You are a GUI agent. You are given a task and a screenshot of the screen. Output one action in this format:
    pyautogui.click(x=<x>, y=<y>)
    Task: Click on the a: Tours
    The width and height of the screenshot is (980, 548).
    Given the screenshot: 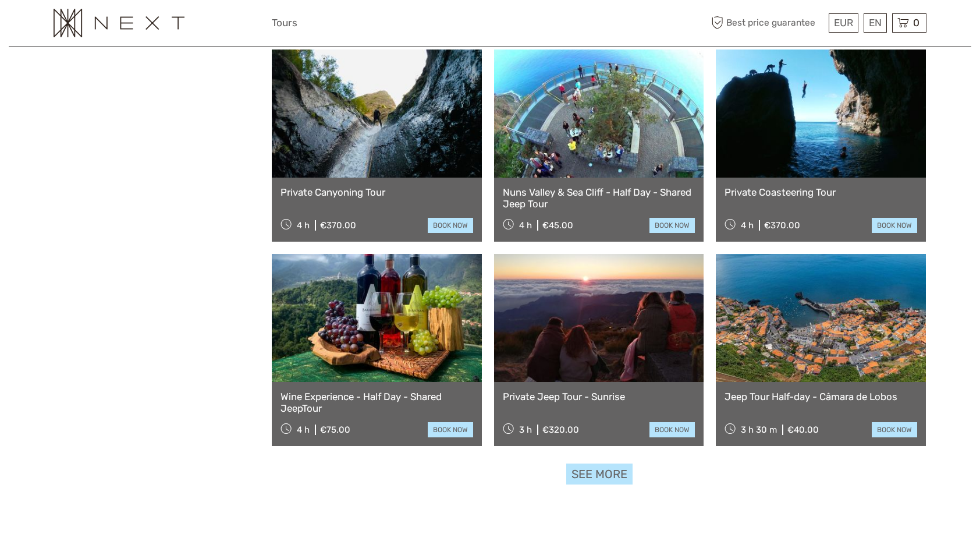 What is the action you would take?
    pyautogui.click(x=285, y=23)
    